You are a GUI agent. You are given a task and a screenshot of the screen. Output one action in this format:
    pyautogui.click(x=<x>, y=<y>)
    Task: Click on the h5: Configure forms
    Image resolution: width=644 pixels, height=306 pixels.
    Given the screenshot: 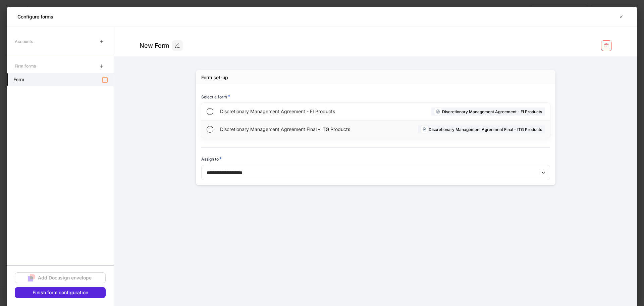 What is the action you would take?
    pyautogui.click(x=35, y=17)
    